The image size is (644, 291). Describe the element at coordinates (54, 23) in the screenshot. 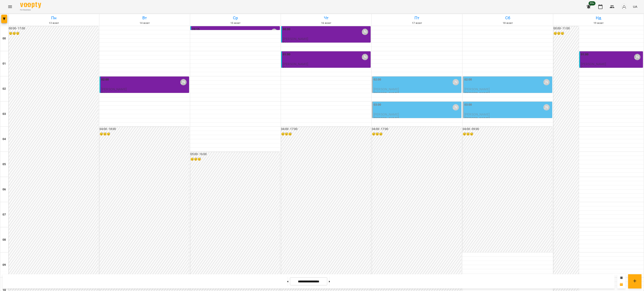

I see `h6: 13 жовт` at that location.